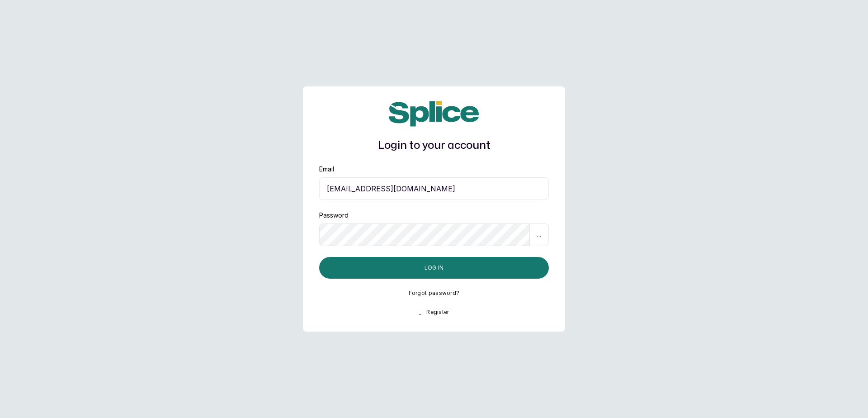 This screenshot has height=418, width=868. I want to click on label: Email, so click(326, 169).